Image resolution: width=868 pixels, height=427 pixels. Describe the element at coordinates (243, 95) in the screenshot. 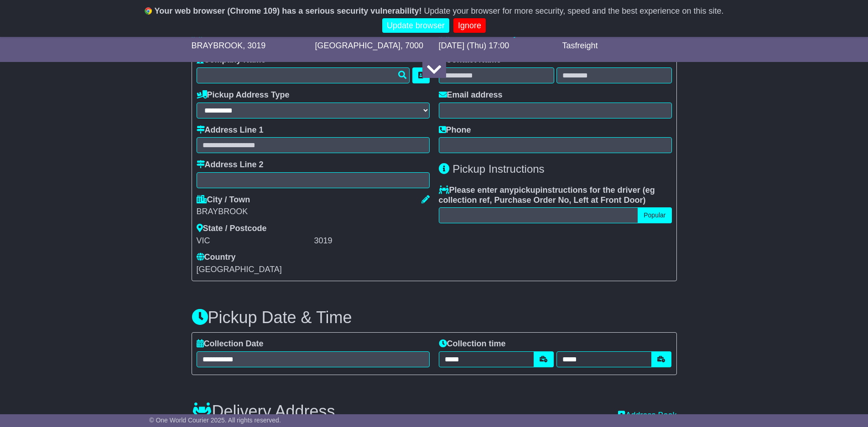

I see `label: Pickup Address Type` at that location.